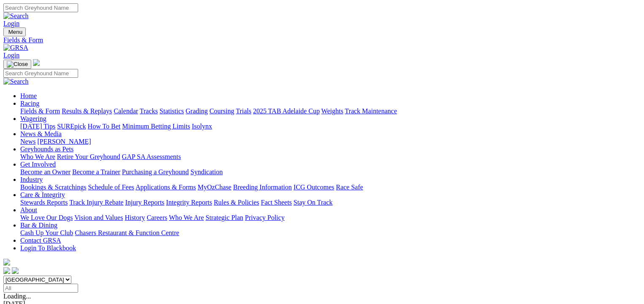  Describe the element at coordinates (41, 134) in the screenshot. I see `a: News & Media` at that location.